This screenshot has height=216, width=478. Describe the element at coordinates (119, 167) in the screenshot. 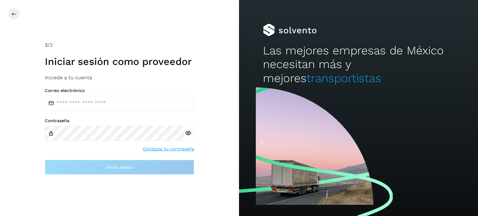

I see `span: Inicia sesión` at that location.